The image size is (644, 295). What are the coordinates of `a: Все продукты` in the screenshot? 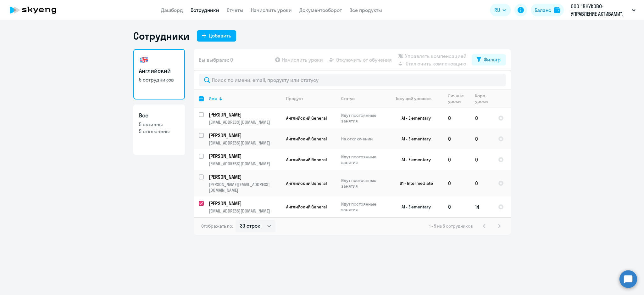 It's located at (365, 10).